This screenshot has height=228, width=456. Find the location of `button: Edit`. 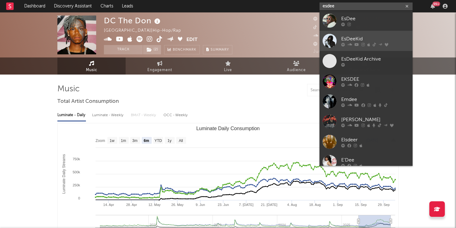

button: Edit is located at coordinates (192, 40).